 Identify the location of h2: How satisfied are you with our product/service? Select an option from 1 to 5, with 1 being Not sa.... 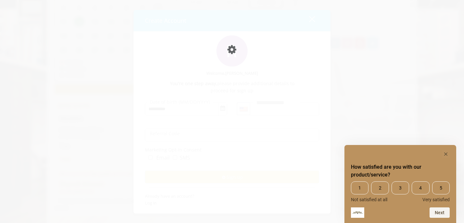
(401, 171).